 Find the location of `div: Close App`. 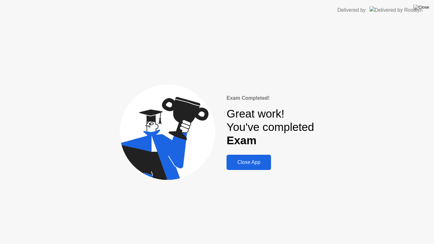

div: Close App is located at coordinates (249, 162).